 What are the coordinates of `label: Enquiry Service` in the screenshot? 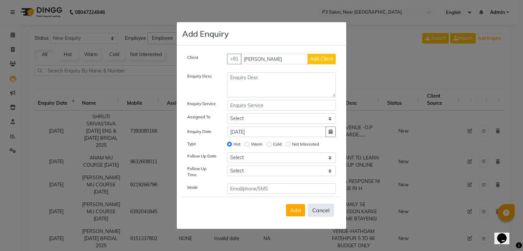 It's located at (202, 104).